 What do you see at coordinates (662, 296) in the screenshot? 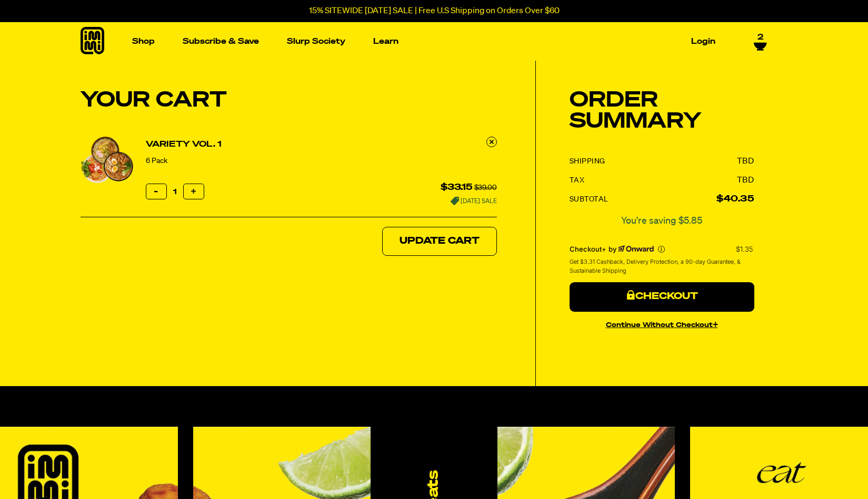
I see `button: Checkout` at bounding box center [662, 296].